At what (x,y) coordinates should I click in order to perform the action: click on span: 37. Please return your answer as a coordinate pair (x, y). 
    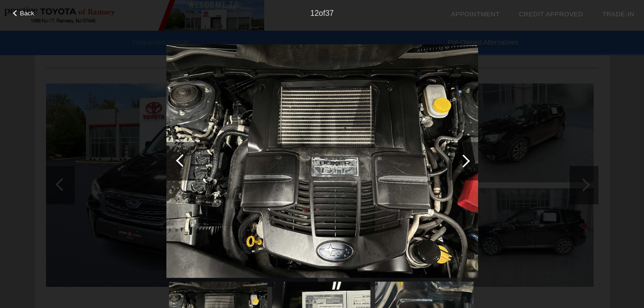
    Looking at the image, I should click on (329, 13).